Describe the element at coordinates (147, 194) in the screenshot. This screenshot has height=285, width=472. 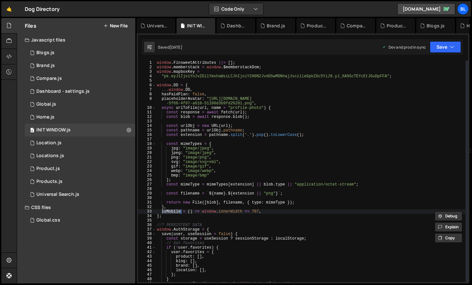
I see `div: 29` at that location.